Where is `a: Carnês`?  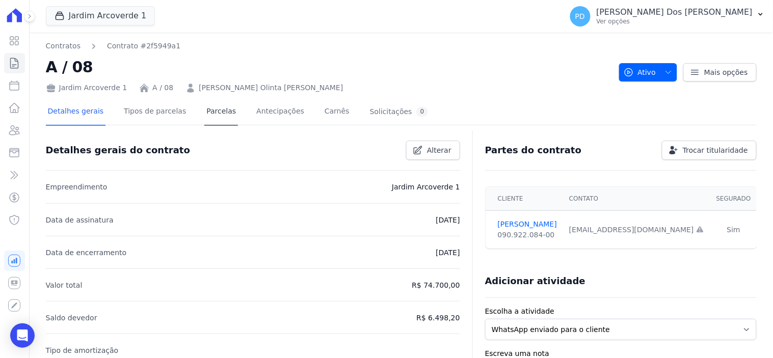
a: Carnês is located at coordinates (337, 112).